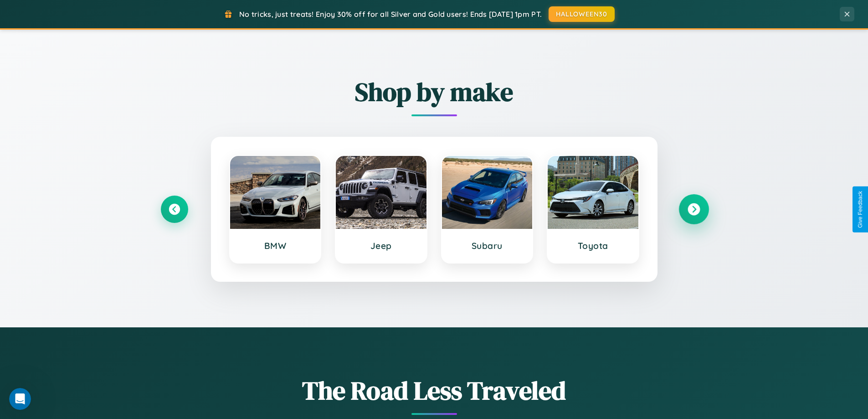 The height and width of the screenshot is (419, 868). I want to click on h3: Subaru, so click(487, 246).